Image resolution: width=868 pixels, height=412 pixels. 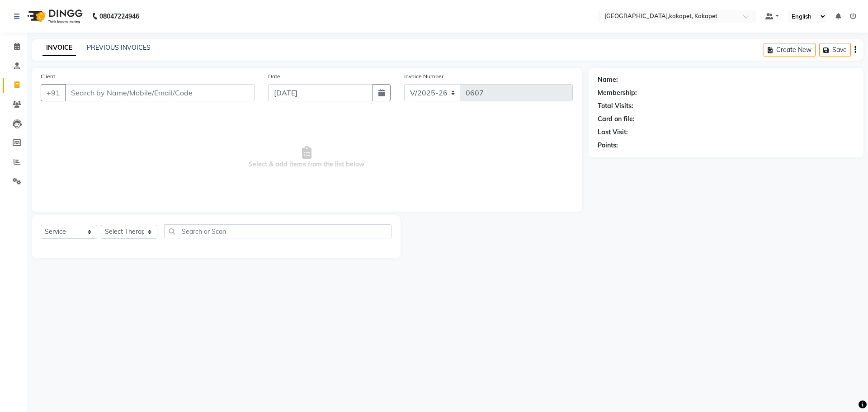 What do you see at coordinates (608, 80) in the screenshot?
I see `div: Name:` at bounding box center [608, 80].